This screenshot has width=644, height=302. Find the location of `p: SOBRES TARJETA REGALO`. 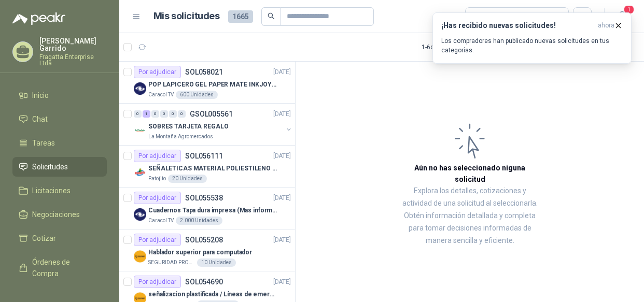

p: SOBRES TARJETA REGALO is located at coordinates (188, 127).